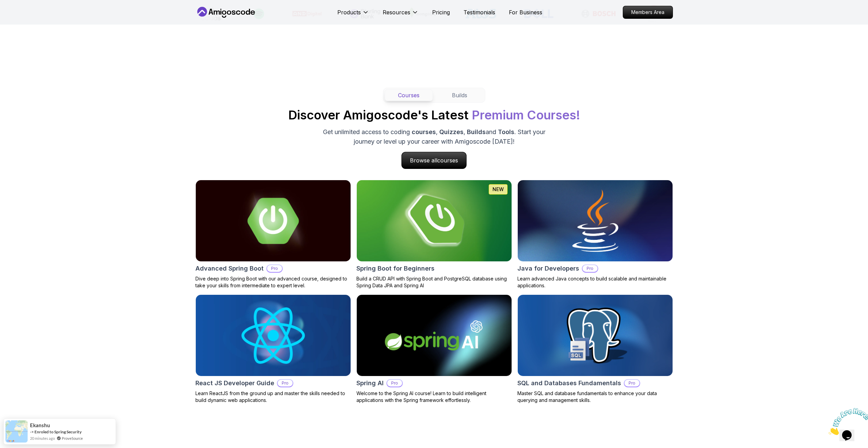 This screenshot has width=868, height=448. What do you see at coordinates (273, 349) in the screenshot?
I see `a: React JS Developer Guide cardReact JS Developer GuideProLearn ReactJS from the ground up and mast...` at bounding box center [273, 349].